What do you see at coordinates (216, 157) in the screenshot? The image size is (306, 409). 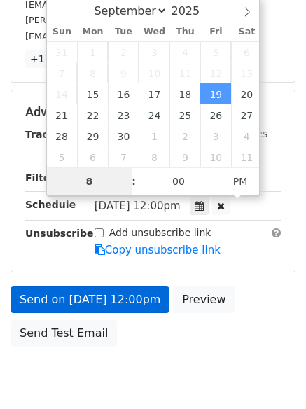 I see `span: October 10, 2025` at bounding box center [216, 157].